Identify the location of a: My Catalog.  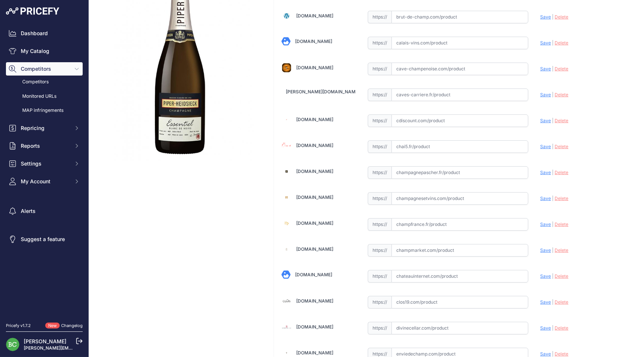
(44, 51).